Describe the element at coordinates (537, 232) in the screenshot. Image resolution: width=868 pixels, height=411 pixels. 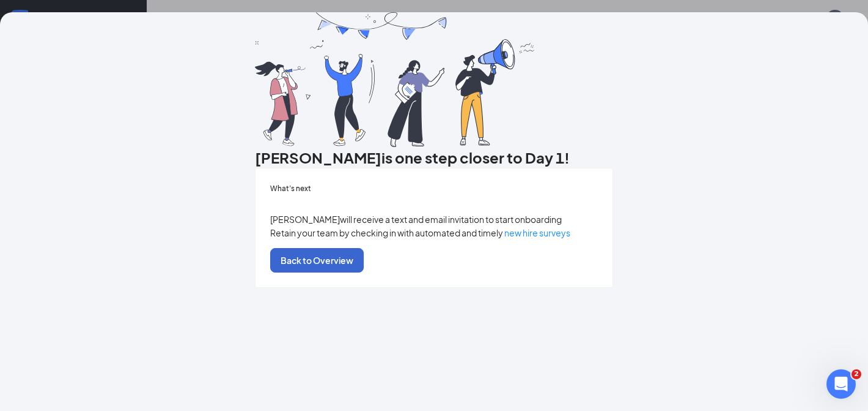
I see `a: new hire surveys` at that location.